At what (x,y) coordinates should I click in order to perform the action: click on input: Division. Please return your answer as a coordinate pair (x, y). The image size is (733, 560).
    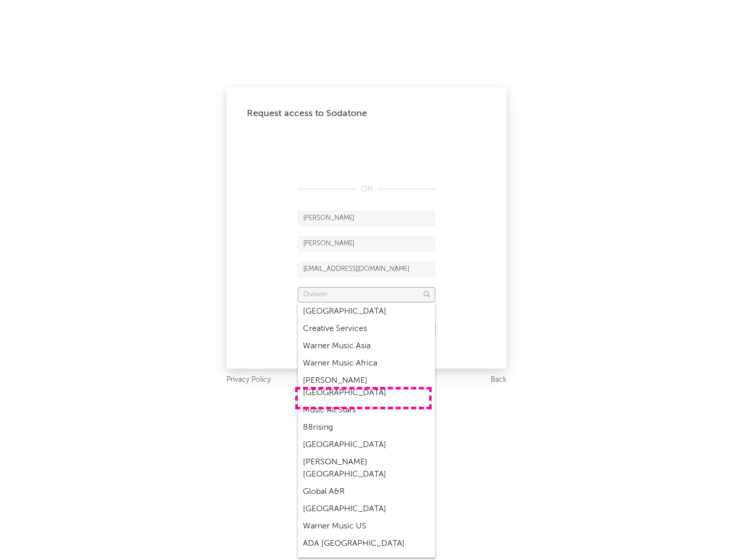
    Looking at the image, I should click on (366, 295).